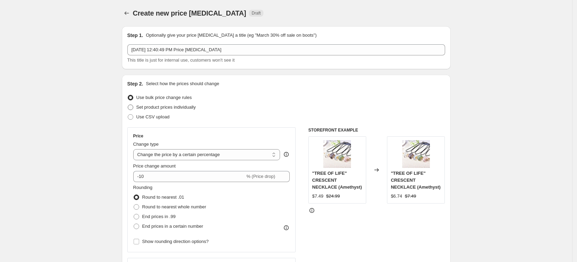 This screenshot has height=262, width=577. I want to click on span: % (Price drop), so click(260, 176).